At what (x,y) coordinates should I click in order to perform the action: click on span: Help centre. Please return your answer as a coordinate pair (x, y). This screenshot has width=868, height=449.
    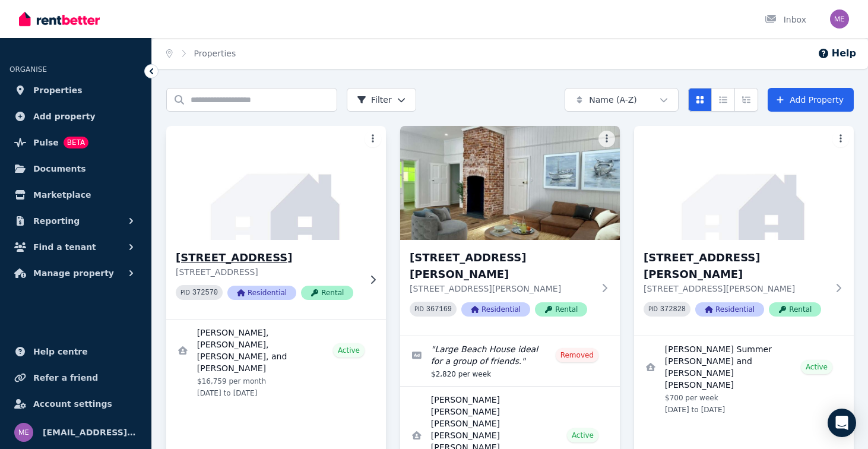
    Looking at the image, I should click on (60, 352).